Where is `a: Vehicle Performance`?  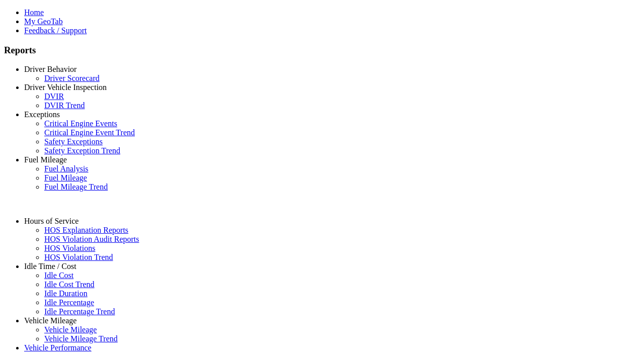 a: Vehicle Performance is located at coordinates (58, 348).